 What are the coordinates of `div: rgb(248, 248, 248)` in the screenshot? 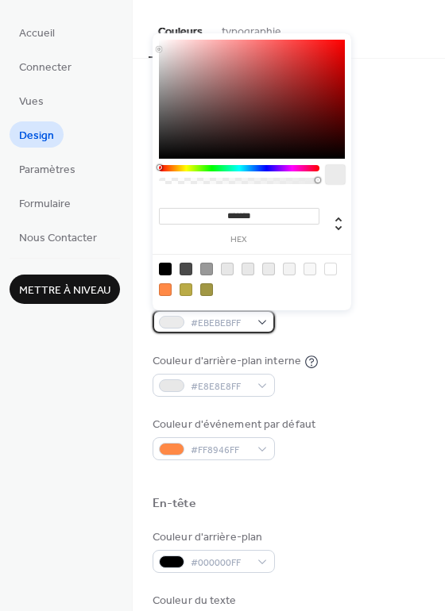 It's located at (310, 269).